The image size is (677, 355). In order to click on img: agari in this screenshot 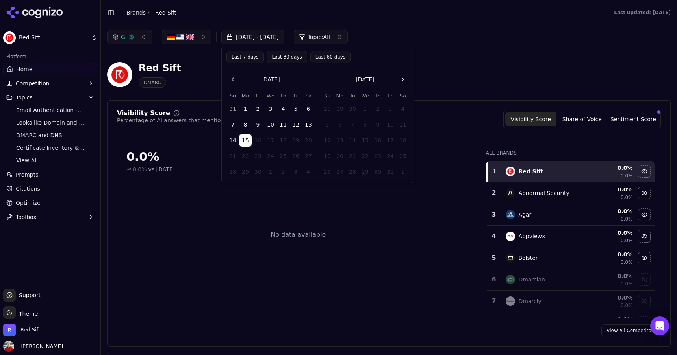, I will do `click(510, 215)`.